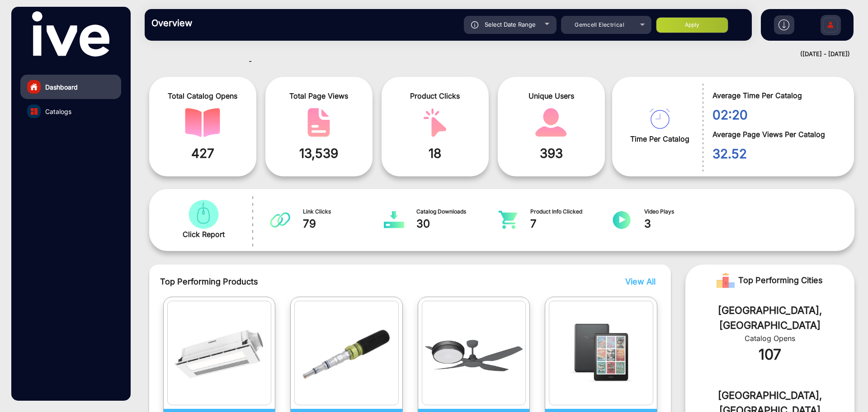  Describe the element at coordinates (343, 224) in the screenshot. I see `span: 79` at that location.